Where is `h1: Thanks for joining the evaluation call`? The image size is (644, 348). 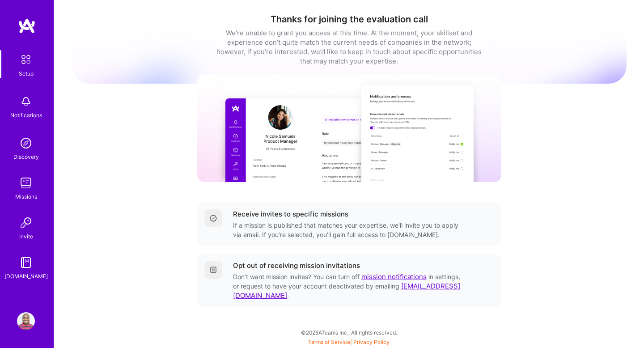
h1: Thanks for joining the evaluation call is located at coordinates (349, 19).